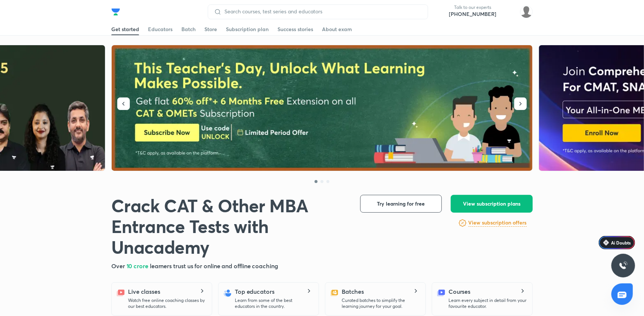 This screenshot has height=316, width=644. Describe the element at coordinates (119, 266) in the screenshot. I see `span: Over` at that location.